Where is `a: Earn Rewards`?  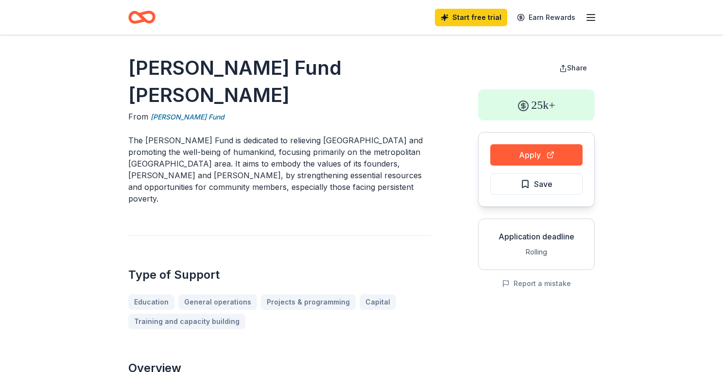
a: Earn Rewards is located at coordinates (546, 17).